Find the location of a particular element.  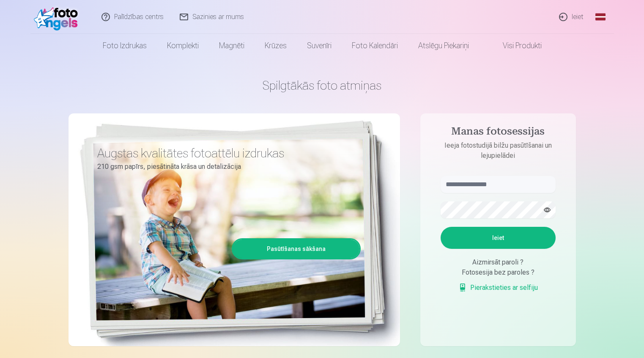

div: Aizmirsāt paroli ? is located at coordinates (498, 262).